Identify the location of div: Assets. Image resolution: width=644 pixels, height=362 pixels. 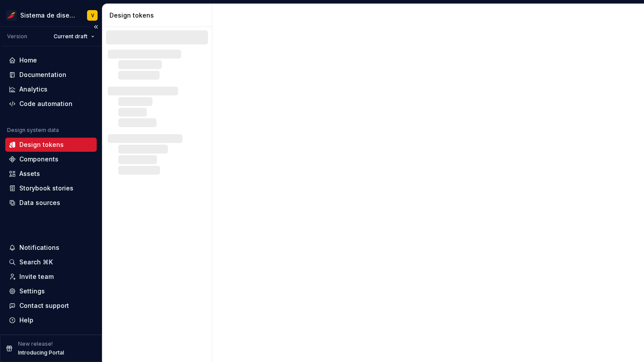
(29, 174).